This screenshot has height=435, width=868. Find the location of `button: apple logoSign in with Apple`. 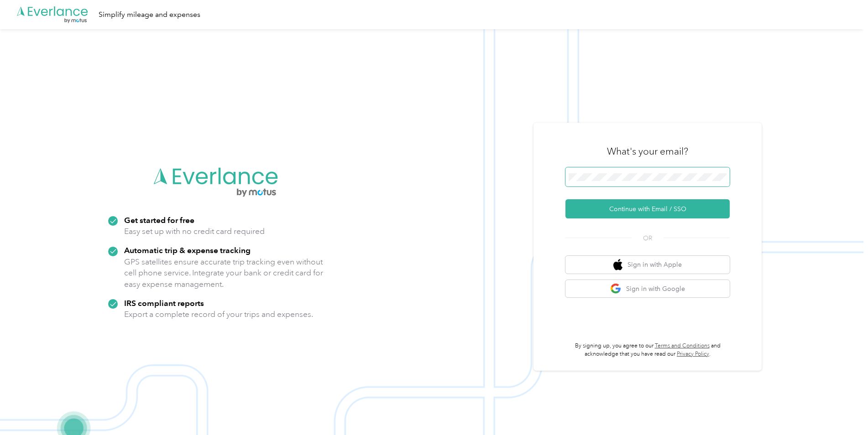

button: apple logoSign in with Apple is located at coordinates (647, 265).